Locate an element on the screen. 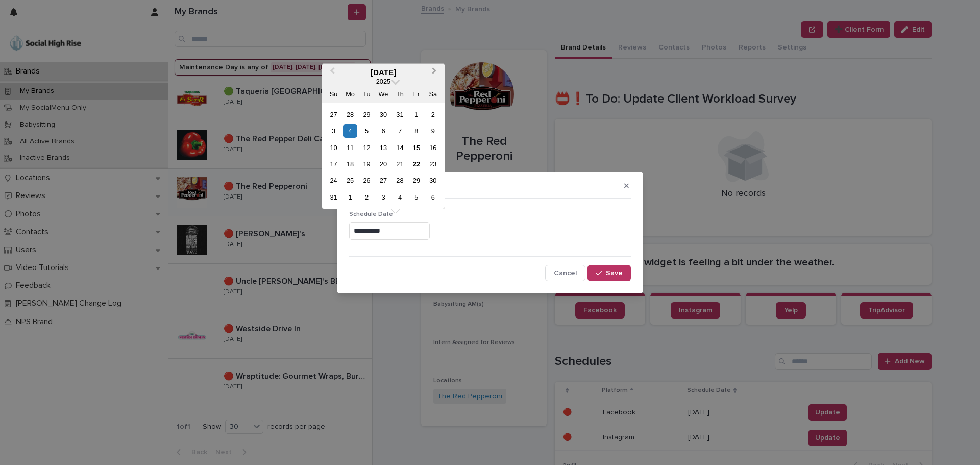  div: Choose Sunday, August 10th, 2025 is located at coordinates (334, 147).